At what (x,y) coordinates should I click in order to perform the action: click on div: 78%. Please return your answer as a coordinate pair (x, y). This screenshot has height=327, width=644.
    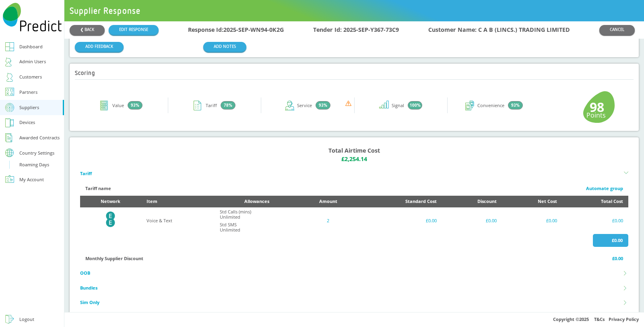
    Looking at the image, I should click on (228, 105).